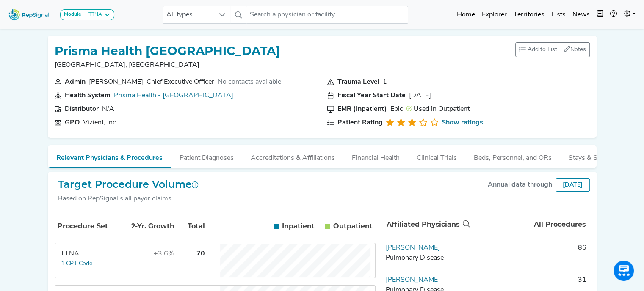 The width and height of the screenshot is (644, 291). Describe the element at coordinates (101, 123) in the screenshot. I see `div: Vizient, Inc.` at that location.